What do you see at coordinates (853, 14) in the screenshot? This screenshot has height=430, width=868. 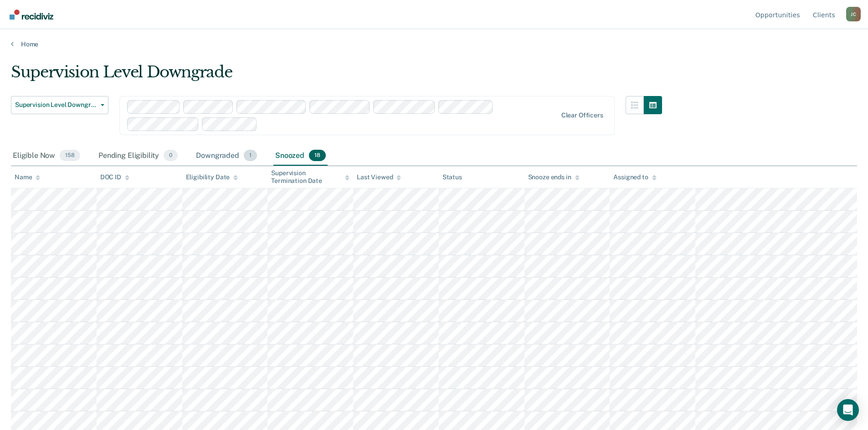 I see `div: J C` at bounding box center [853, 14].